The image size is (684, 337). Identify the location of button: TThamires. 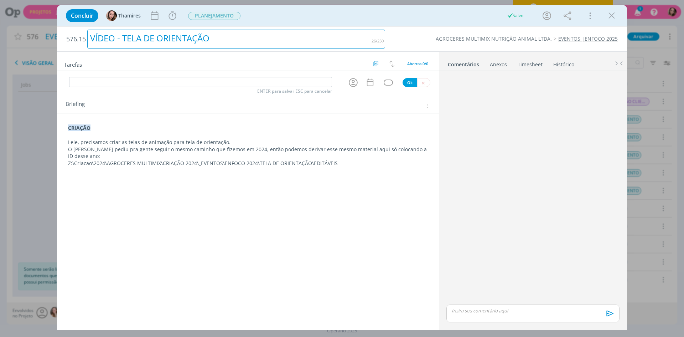
(123, 16).